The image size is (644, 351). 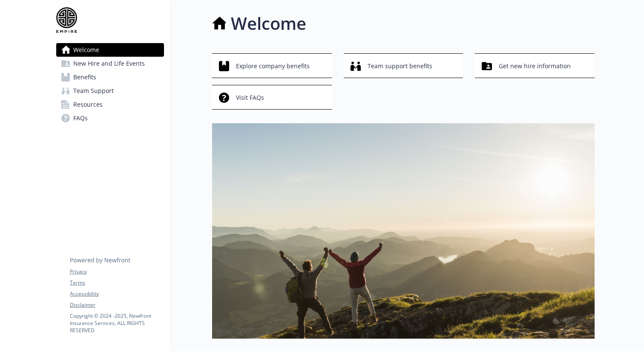 What do you see at coordinates (400, 66) in the screenshot?
I see `span: Team support benefits` at bounding box center [400, 66].